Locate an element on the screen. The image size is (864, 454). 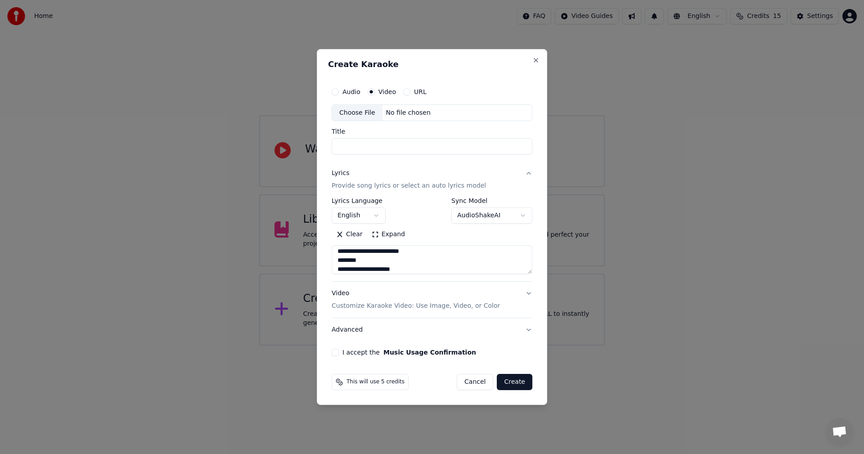
label: Sync Model is located at coordinates (492, 201).